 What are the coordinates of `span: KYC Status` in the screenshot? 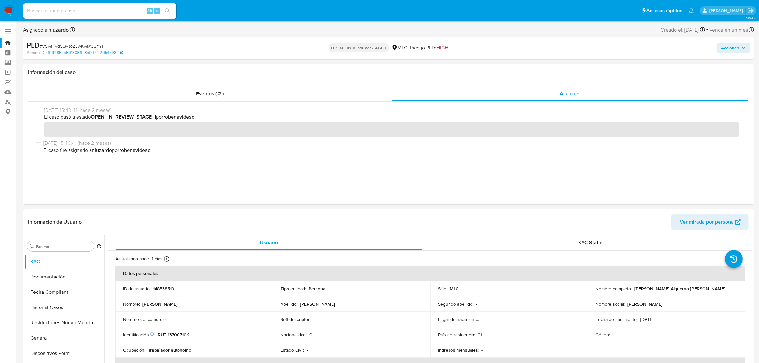 It's located at (591, 242).